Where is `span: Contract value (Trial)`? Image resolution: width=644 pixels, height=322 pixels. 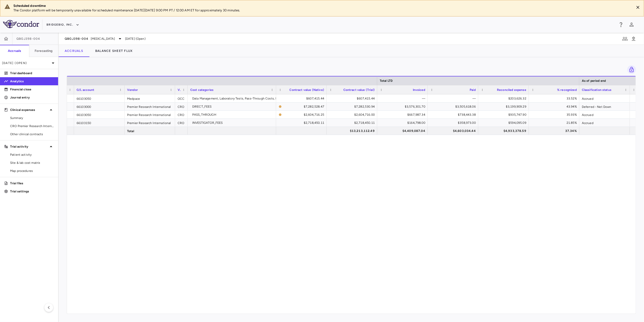 span: Contract value (Trial) is located at coordinates (359, 90).